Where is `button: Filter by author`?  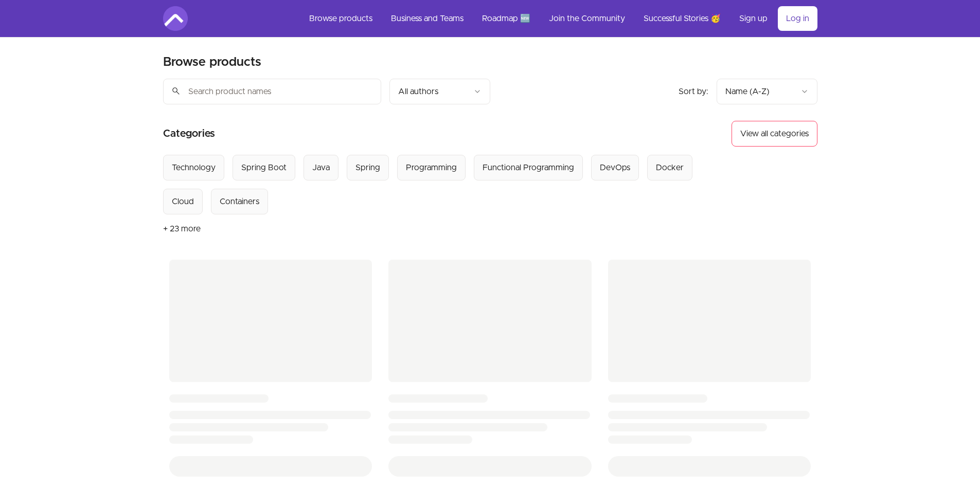 button: Filter by author is located at coordinates (440, 92).